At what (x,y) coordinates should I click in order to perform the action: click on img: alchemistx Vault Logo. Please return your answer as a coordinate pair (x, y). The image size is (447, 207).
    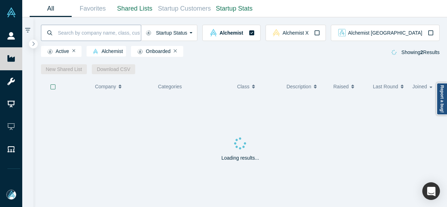
    Looking at the image, I should click on (276, 33).